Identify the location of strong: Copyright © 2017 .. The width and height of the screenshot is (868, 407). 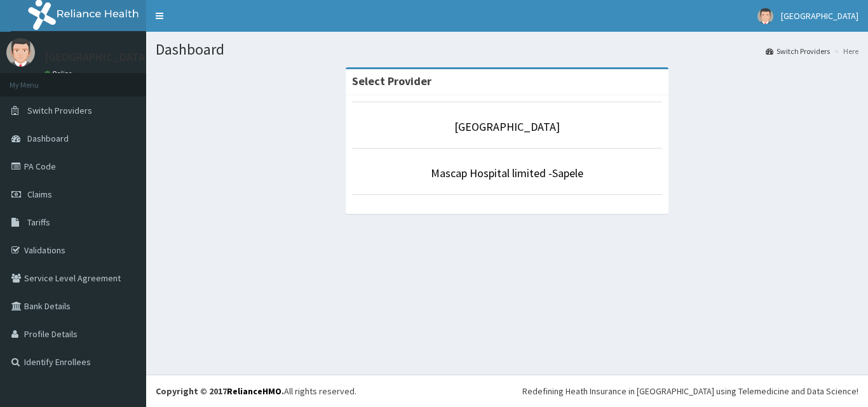
(219, 391).